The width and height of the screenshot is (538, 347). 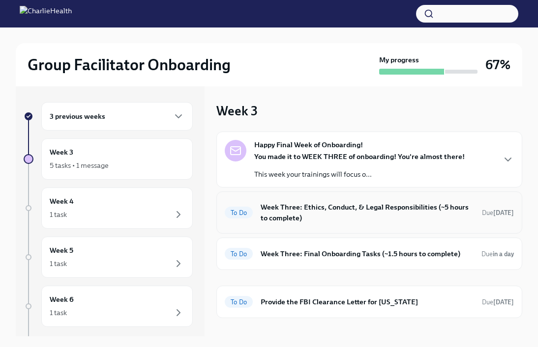 What do you see at coordinates (497, 213) in the screenshot?
I see `span: October 13th, 2025 10:00` at bounding box center [497, 213].